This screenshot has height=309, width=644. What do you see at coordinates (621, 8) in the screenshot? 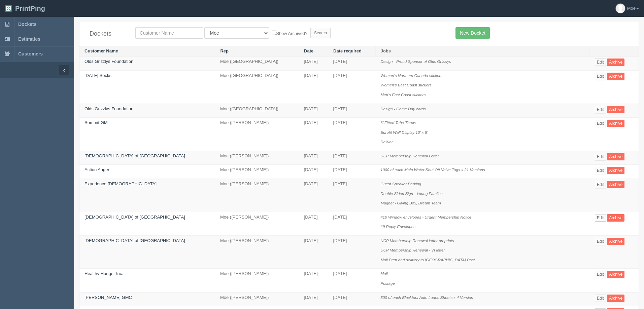
I see `img: avatar_default-7531ab5dedf162e01f1e0bb0964e6a185e93c5c22dfe317fb01d7f8cd2b1632c.jpg` at bounding box center [621, 8].